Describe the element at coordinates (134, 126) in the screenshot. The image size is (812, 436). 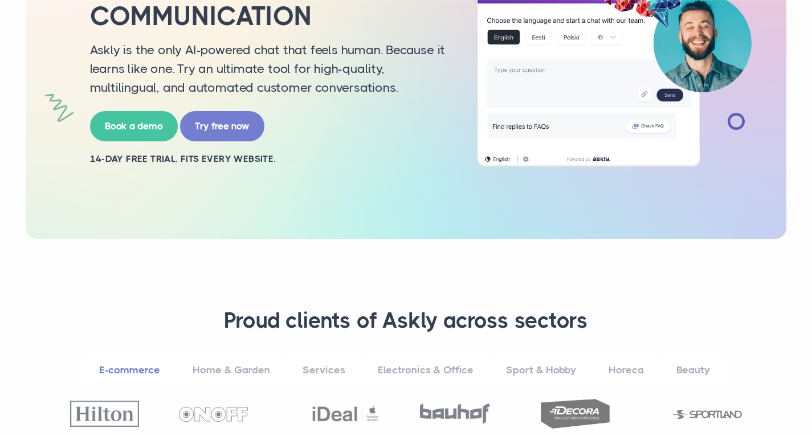
I see `a: Book a demo` at that location.